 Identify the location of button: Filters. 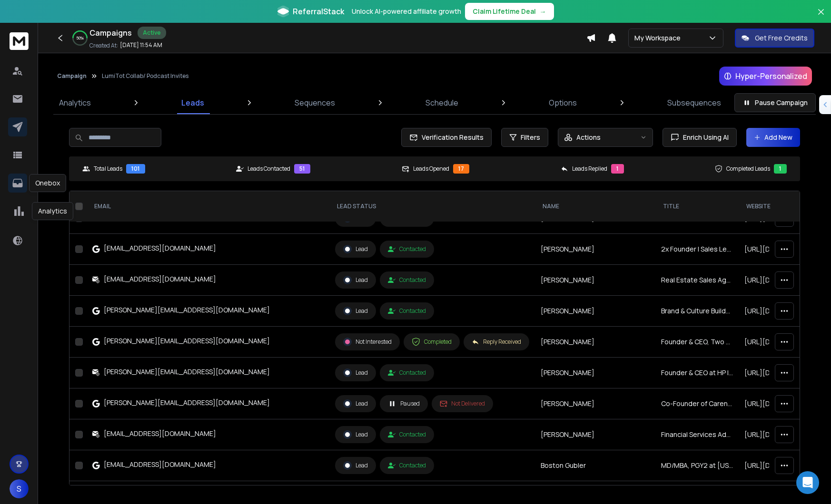
(525, 138).